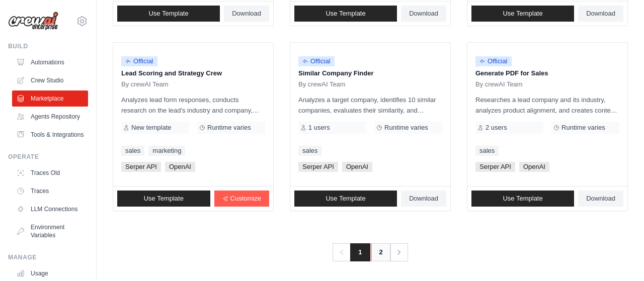 Image resolution: width=644 pixels, height=281 pixels. Describe the element at coordinates (370, 73) in the screenshot. I see `p: Similar Company Finder` at that location.